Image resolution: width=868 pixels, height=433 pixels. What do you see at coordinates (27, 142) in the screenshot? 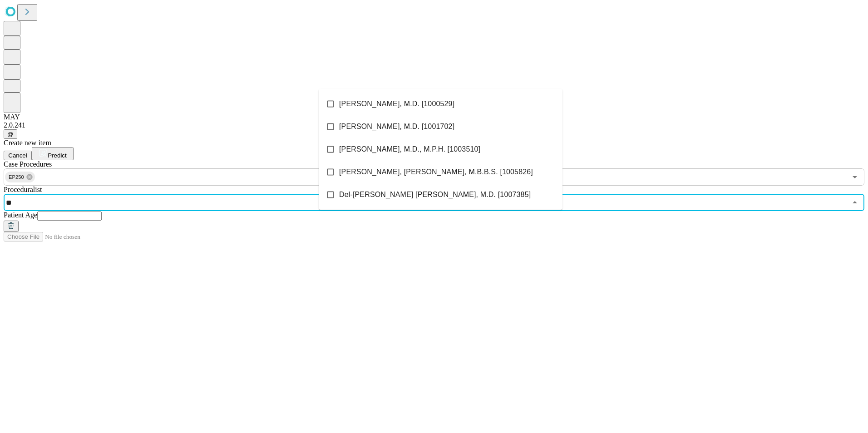
I see `span: Create new item` at bounding box center [27, 142].